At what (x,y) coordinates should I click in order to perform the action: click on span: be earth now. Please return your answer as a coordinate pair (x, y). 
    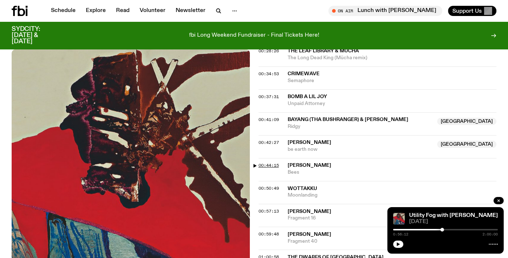
    Looking at the image, I should click on (360, 149).